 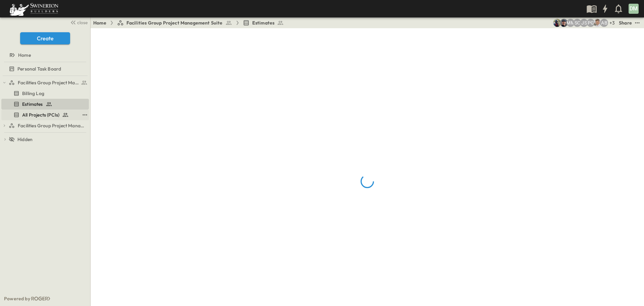 I want to click on nav: breadcrumbs, so click(x=191, y=23).